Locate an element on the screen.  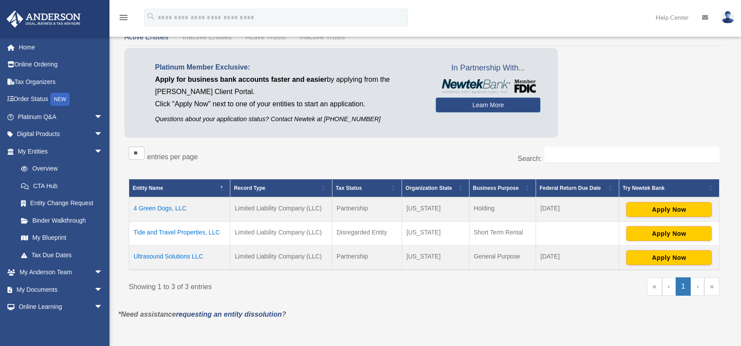
a: First is located at coordinates (654, 287).